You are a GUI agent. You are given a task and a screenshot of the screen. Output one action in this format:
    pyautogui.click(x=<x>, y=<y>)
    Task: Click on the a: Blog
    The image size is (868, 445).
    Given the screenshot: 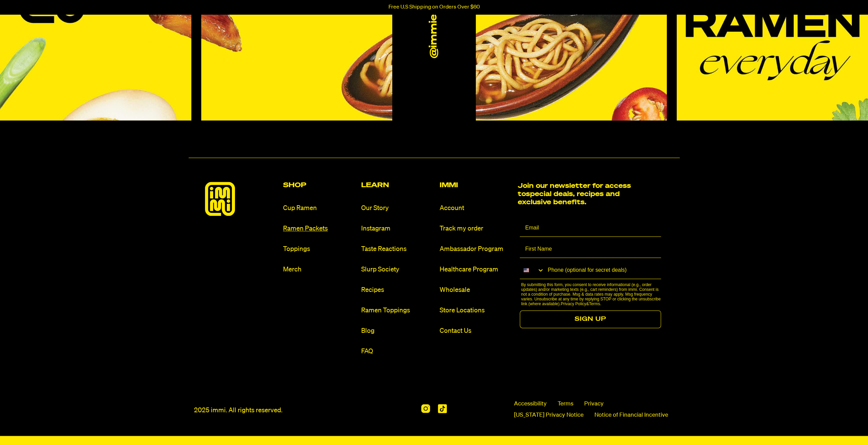 What is the action you would take?
    pyautogui.click(x=397, y=331)
    